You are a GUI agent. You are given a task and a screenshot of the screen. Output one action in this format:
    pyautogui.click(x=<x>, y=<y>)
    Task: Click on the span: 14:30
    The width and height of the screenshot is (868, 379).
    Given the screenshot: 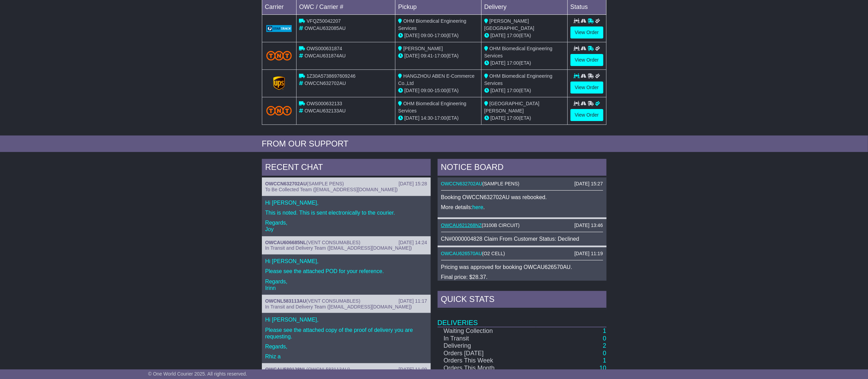 What is the action you would take?
    pyautogui.click(x=427, y=118)
    